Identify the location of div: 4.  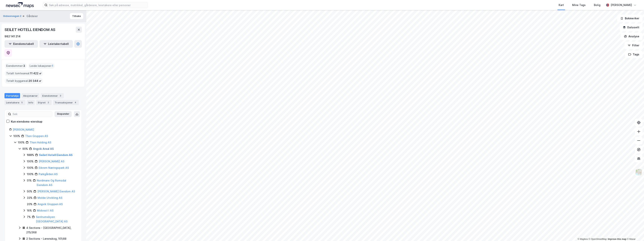
(75, 103).